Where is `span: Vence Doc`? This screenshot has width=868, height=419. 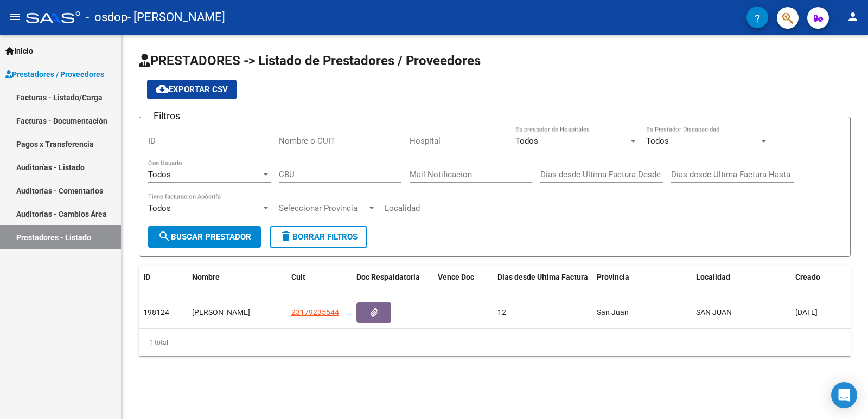 span: Vence Doc is located at coordinates (456, 277).